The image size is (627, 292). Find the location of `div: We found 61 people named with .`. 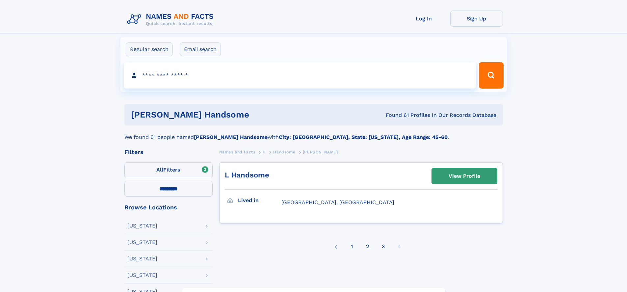

div: We found 61 people named with . is located at coordinates (314, 133).